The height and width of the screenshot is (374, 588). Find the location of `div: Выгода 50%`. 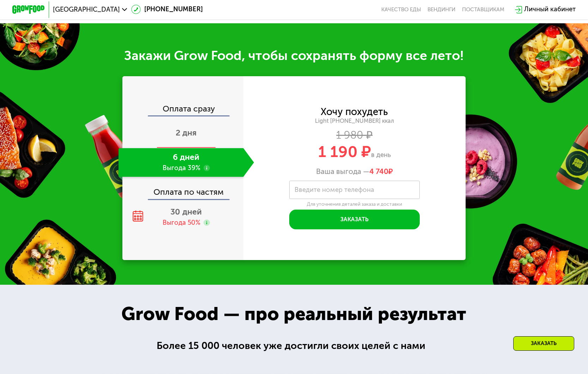

div: Выгода 50% is located at coordinates (181, 223).